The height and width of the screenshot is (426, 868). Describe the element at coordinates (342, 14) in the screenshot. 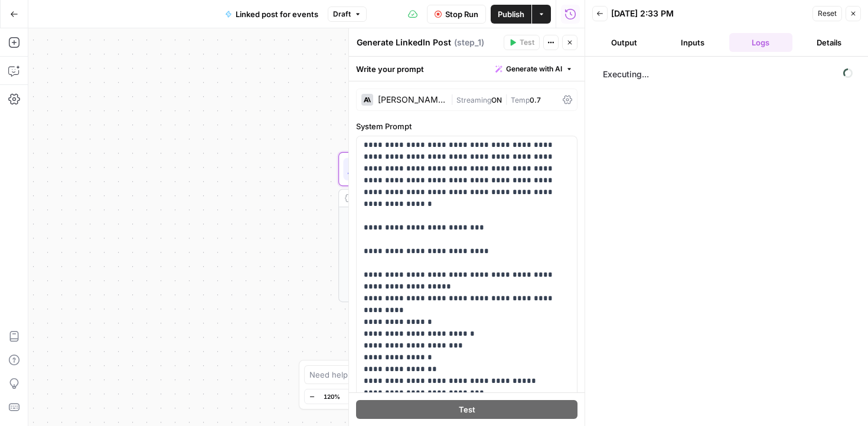

I see `span: Draft` at that location.